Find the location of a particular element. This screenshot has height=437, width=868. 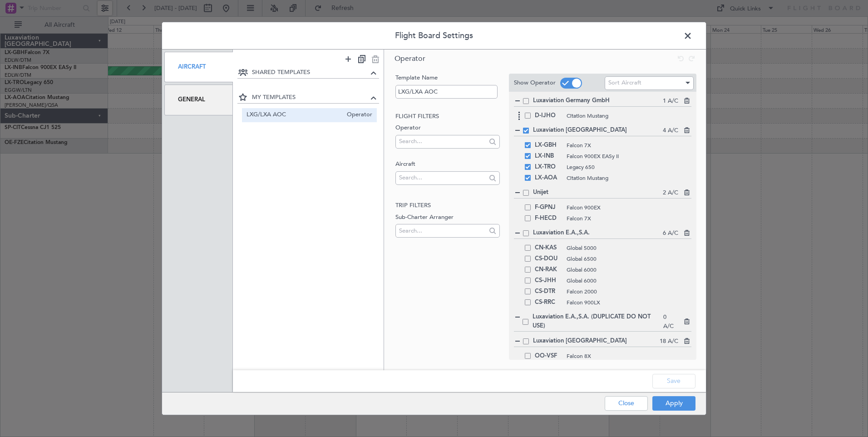

span: F-HECD is located at coordinates (548, 219).